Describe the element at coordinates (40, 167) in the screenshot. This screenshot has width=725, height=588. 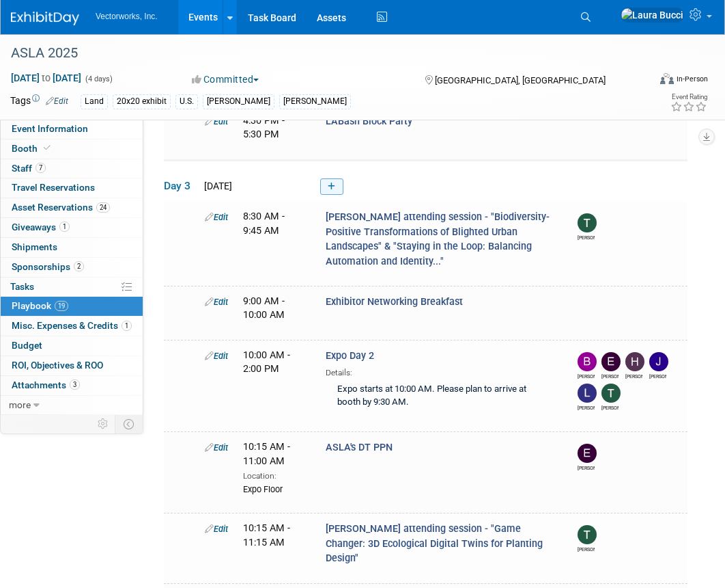
I see `span: 7` at that location.